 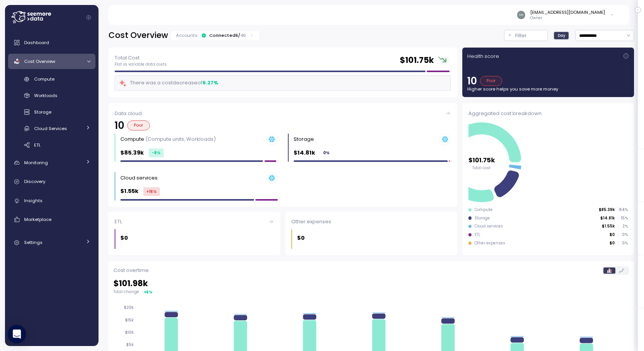 I want to click on span: Insights, so click(x=33, y=201).